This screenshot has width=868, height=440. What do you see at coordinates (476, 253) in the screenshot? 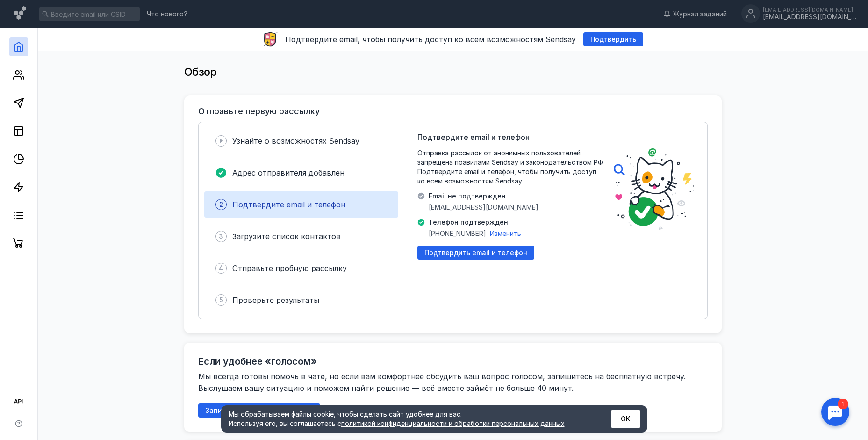
I see `span: Подтвердить email и телефон` at bounding box center [476, 253].